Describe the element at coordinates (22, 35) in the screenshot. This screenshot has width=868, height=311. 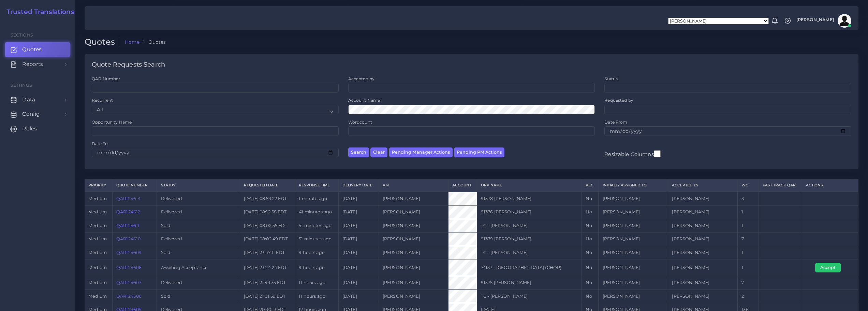
I see `span: Sections` at that location.